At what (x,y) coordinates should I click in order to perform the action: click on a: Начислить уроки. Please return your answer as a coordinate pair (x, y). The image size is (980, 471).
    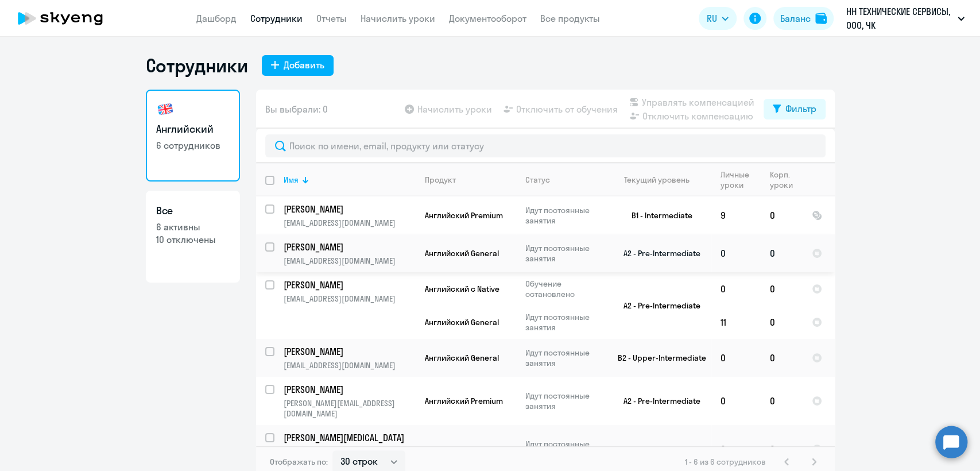
    Looking at the image, I should click on (398, 18).